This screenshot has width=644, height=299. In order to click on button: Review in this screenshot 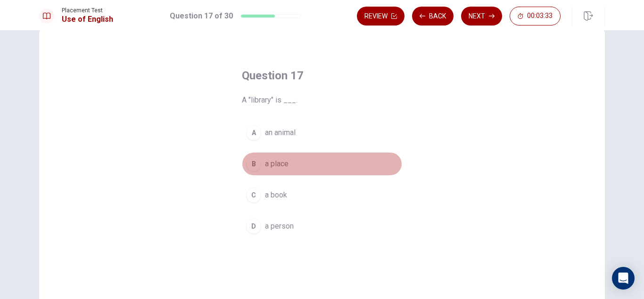, I will do `click(381, 16)`.